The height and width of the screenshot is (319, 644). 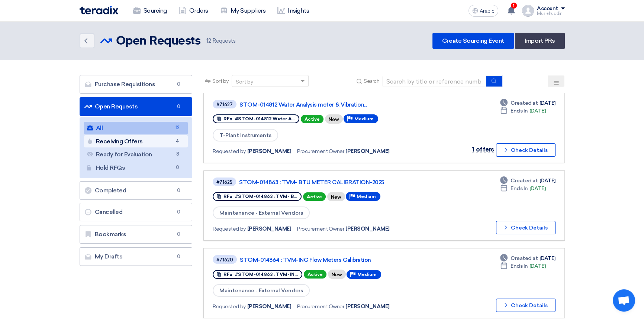 What do you see at coordinates (110, 190) in the screenshot?
I see `font: Completed` at bounding box center [110, 190].